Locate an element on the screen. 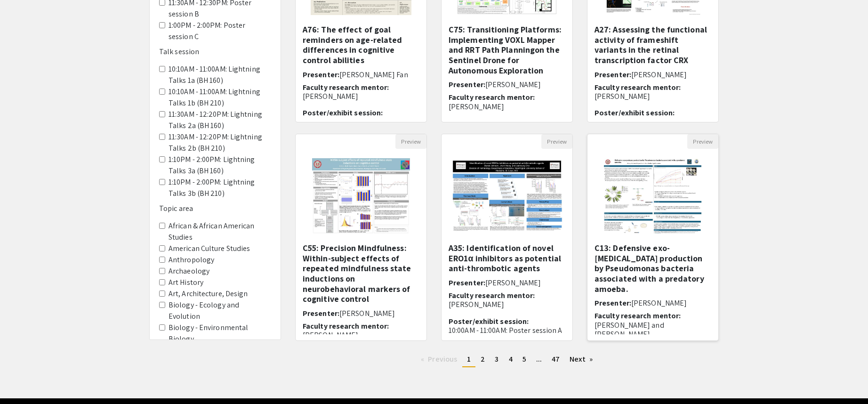 This screenshot has width=868, height=404. label: 1:00PM - 2:00PM: Poster session C is located at coordinates (220, 31).